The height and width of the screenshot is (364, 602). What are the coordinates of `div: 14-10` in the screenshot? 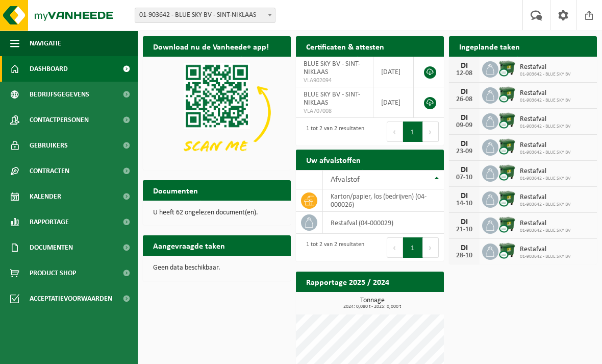 It's located at (464, 204).